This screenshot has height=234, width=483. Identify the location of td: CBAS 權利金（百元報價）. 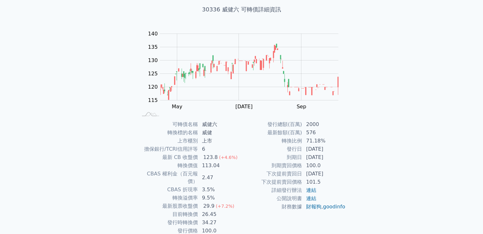
(168, 178).